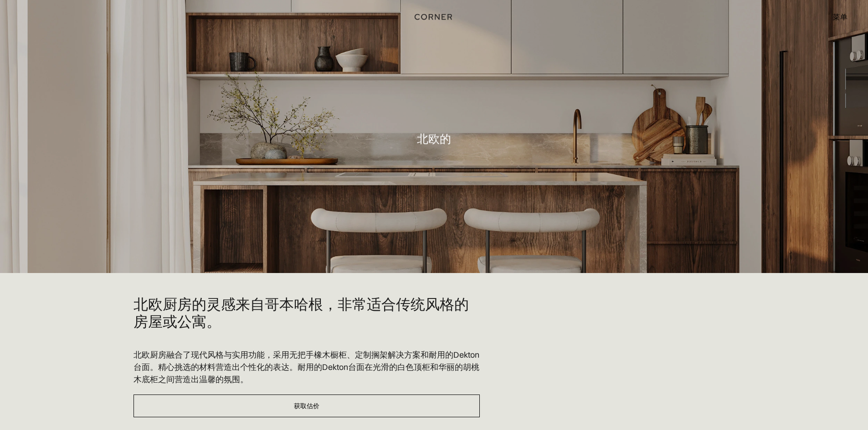 Image resolution: width=868 pixels, height=430 pixels. Describe the element at coordinates (835, 17) in the screenshot. I see `div: 菜单` at that location.